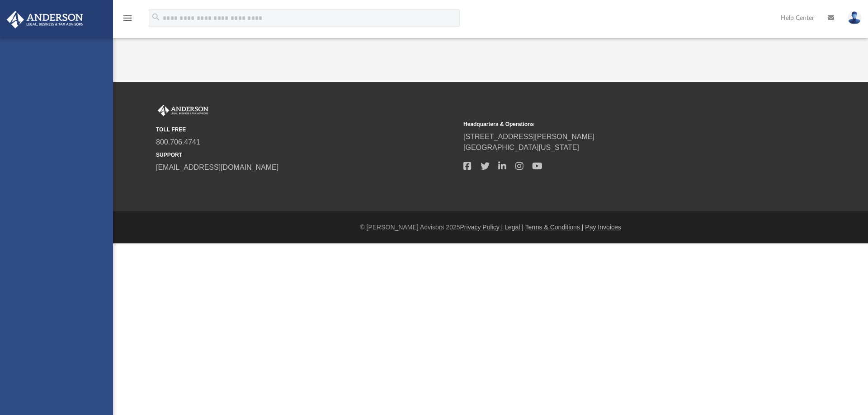 Image resolution: width=868 pixels, height=415 pixels. What do you see at coordinates (481, 227) in the screenshot?
I see `a: Privacy Policy |` at bounding box center [481, 227].